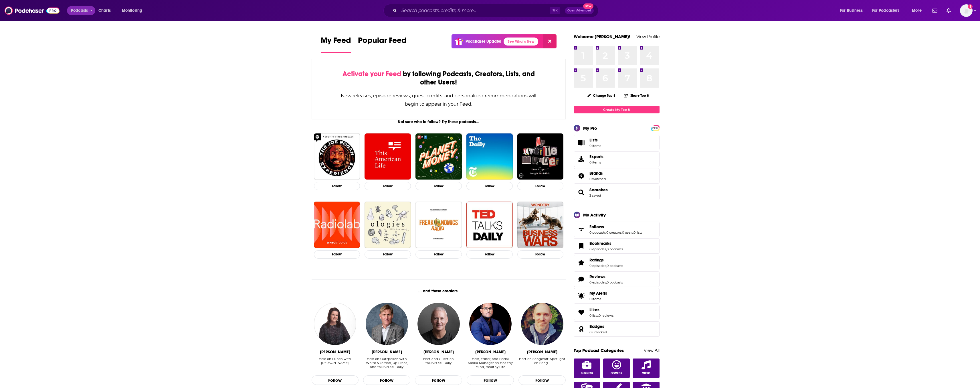 Image resolution: width=980 pixels, height=388 pixels. What do you see at coordinates (337, 225) in the screenshot?
I see `a: Radiolab` at bounding box center [337, 225].